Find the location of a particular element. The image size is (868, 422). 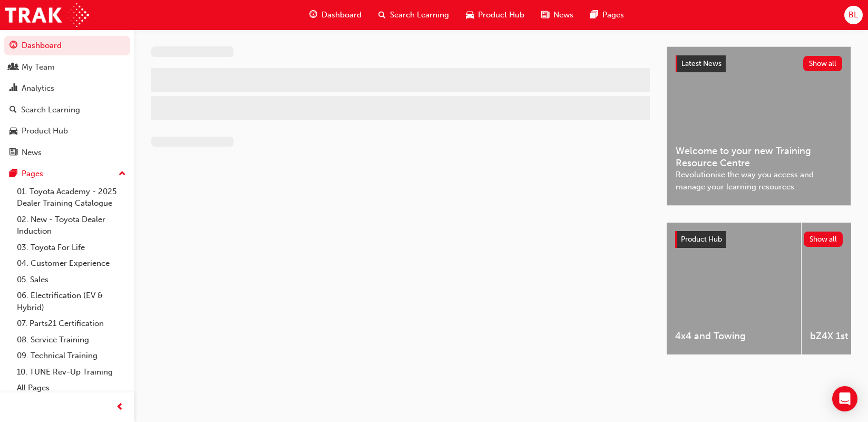

span: BL is located at coordinates (854, 14).